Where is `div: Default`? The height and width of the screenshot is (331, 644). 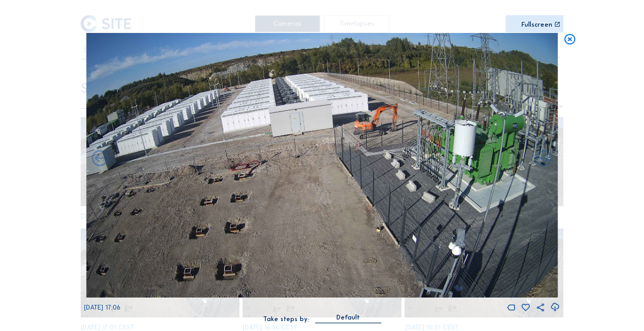
div: Default is located at coordinates (348, 318).